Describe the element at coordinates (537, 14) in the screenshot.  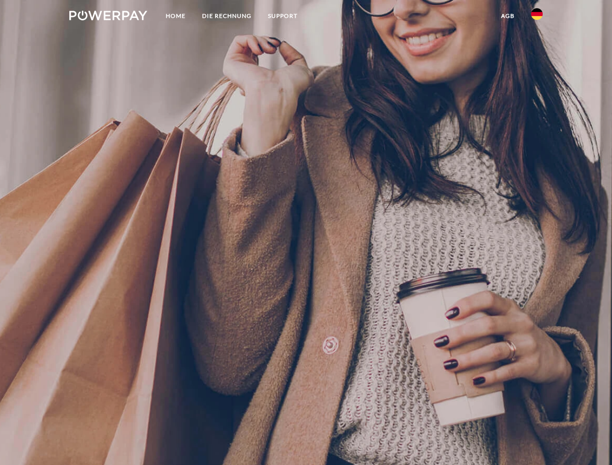
I see `img: de` at that location.